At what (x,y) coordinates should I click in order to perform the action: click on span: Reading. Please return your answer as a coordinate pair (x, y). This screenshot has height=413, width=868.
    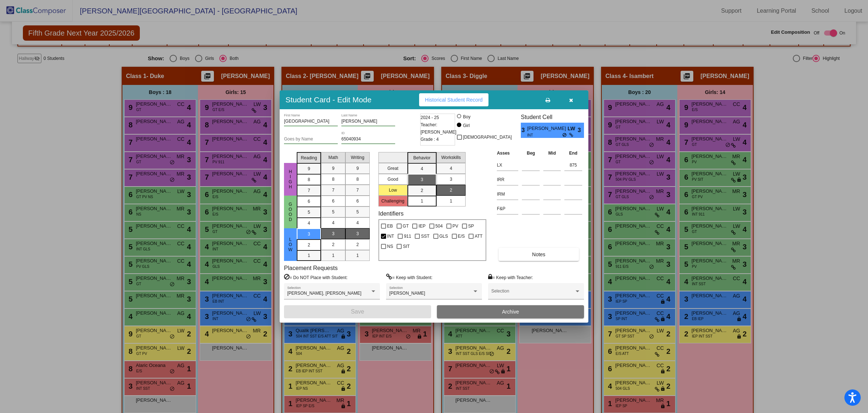
    Looking at the image, I should click on (309, 158).